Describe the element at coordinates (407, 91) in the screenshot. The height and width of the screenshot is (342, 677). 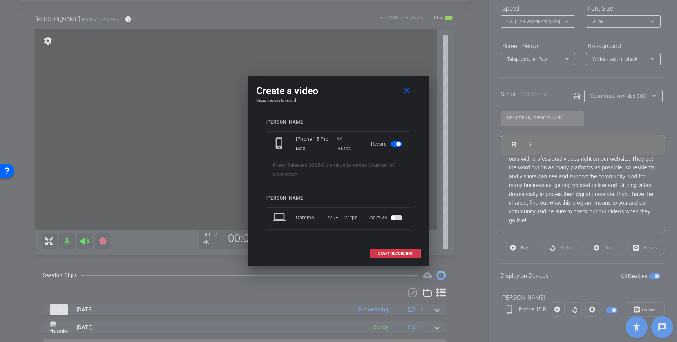
I see `mat-icon: close` at that location.